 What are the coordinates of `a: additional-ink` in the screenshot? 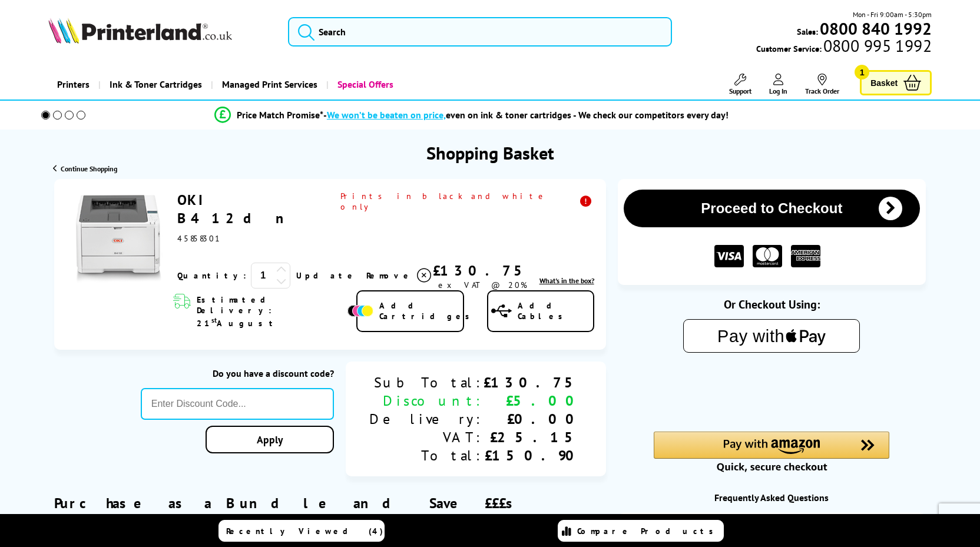 It's located at (771, 529).